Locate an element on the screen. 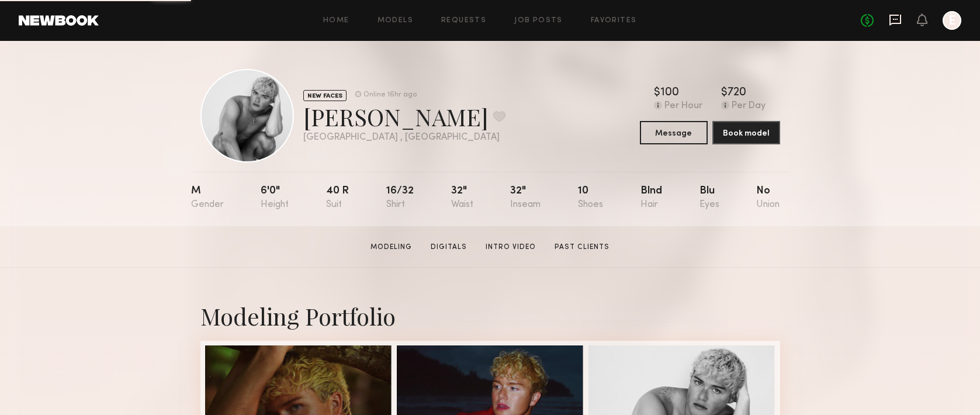 This screenshot has width=980, height=415. button: Book model is located at coordinates (746, 132).